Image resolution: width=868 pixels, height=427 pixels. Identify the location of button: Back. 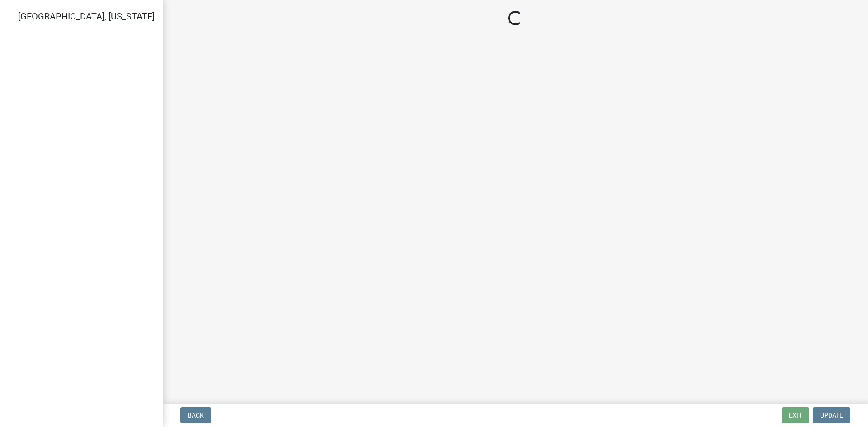
(196, 415).